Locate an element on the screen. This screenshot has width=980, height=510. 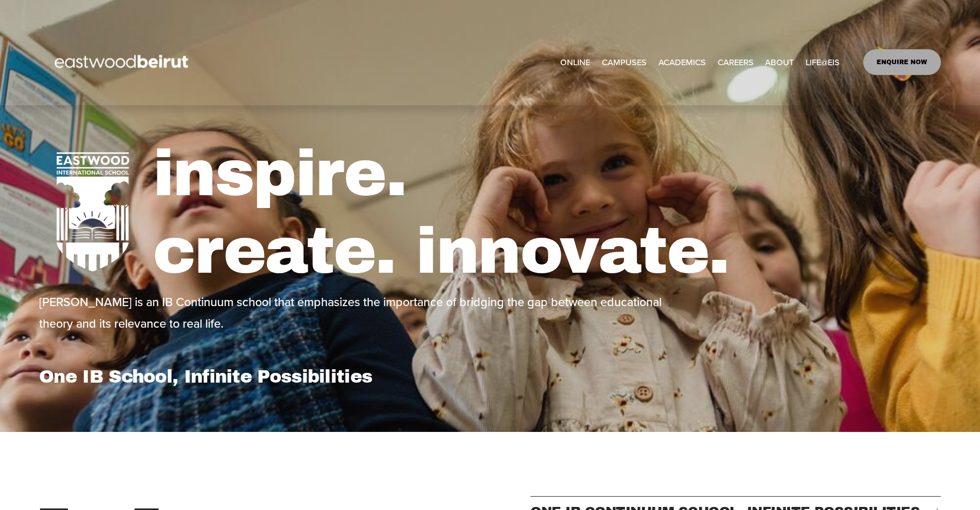
img: EastwoodIS Global Site is located at coordinates (123, 63).